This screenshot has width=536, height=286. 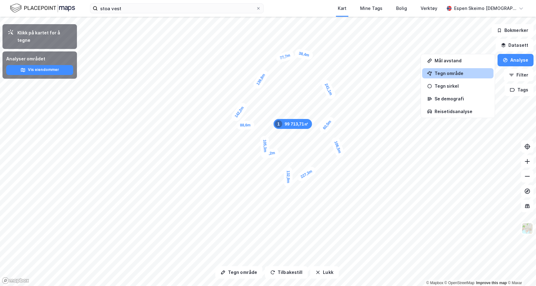 I want to click on button: Bokmerker, so click(x=512, y=30).